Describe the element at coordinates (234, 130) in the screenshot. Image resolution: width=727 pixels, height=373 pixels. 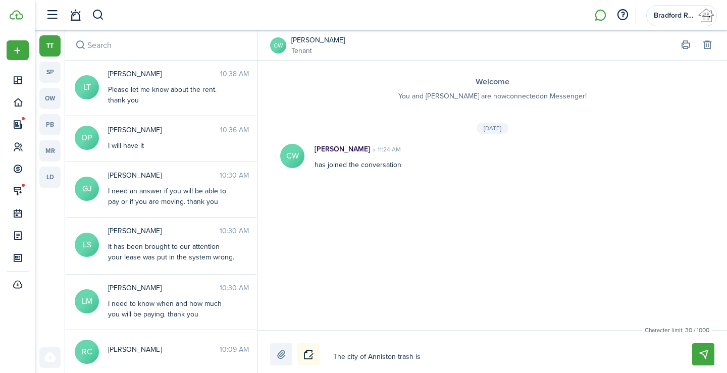
I see `time: 10:36 AM` at that location.